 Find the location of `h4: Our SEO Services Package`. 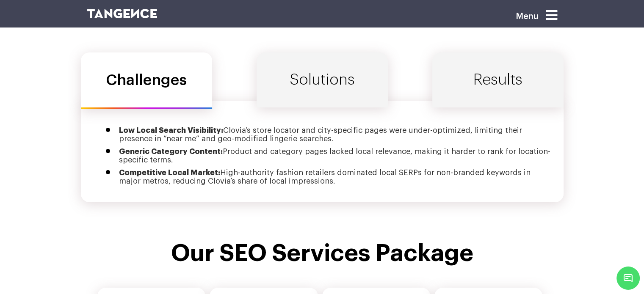

h4: Our SEO Services Package is located at coordinates (322, 253).